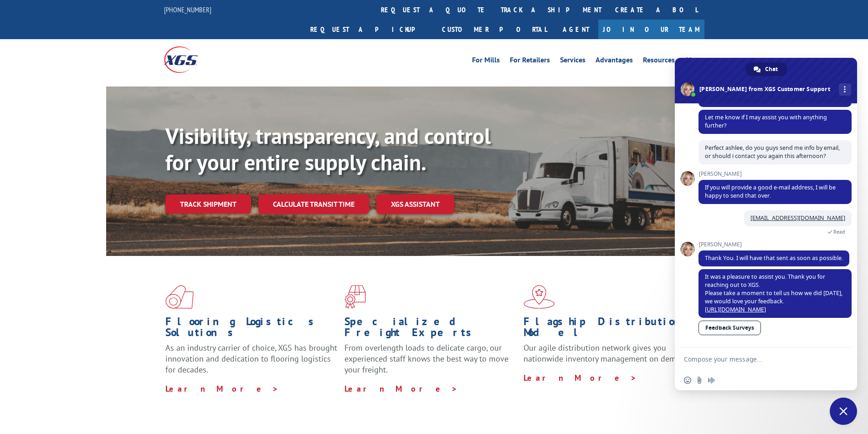 The image size is (868, 434). Describe the element at coordinates (774, 258) in the screenshot. I see `span: Thank You. I will have that sent as soon as possible.` at that location.